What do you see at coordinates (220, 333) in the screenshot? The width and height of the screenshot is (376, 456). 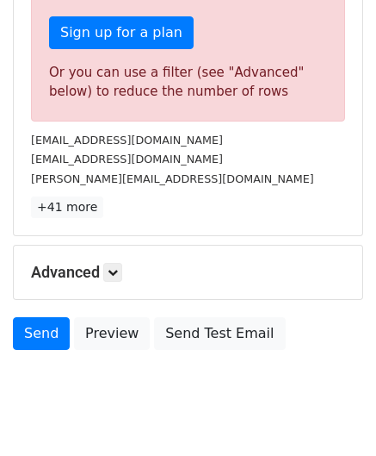 I see `a: Send Test Email` at bounding box center [220, 333].